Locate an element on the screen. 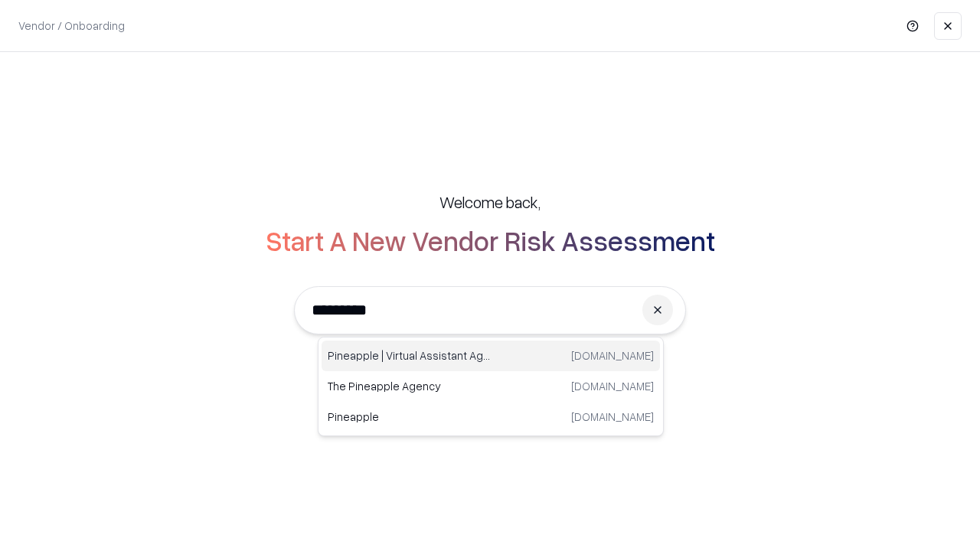 Image resolution: width=980 pixels, height=551 pixels. h5: Welcome back, is located at coordinates (490, 202).